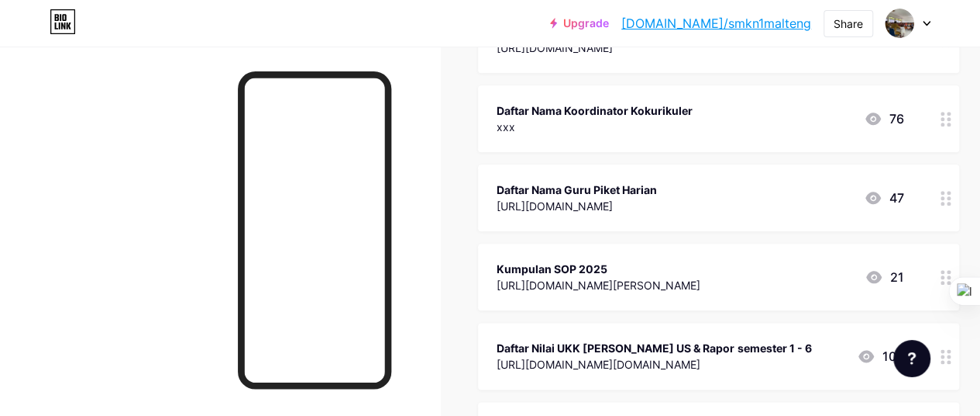  Describe the element at coordinates (598, 268) in the screenshot. I see `div: Kumpulan SOP 2025` at that location.